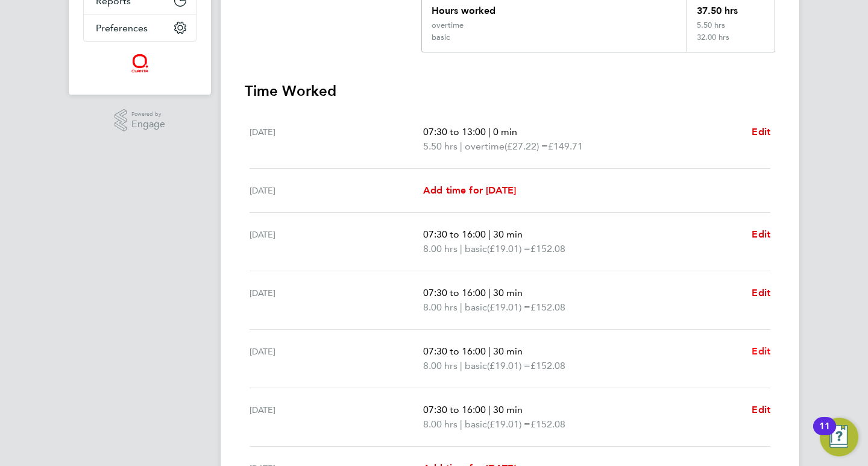  I want to click on span: Preferences, so click(122, 27).